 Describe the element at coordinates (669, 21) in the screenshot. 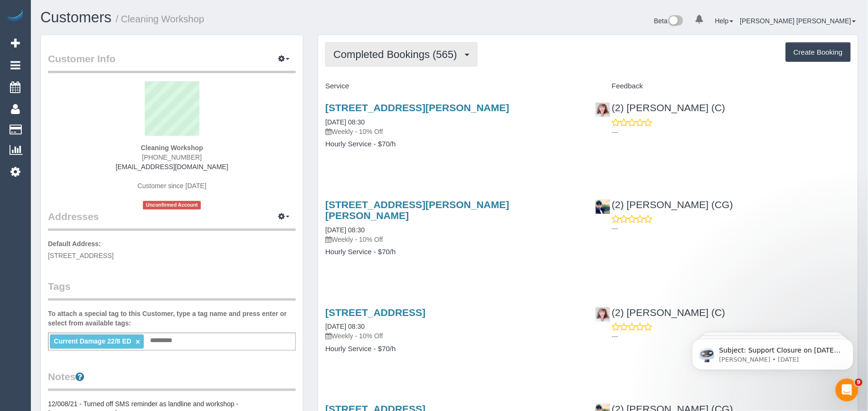

I see `a: Beta` at that location.